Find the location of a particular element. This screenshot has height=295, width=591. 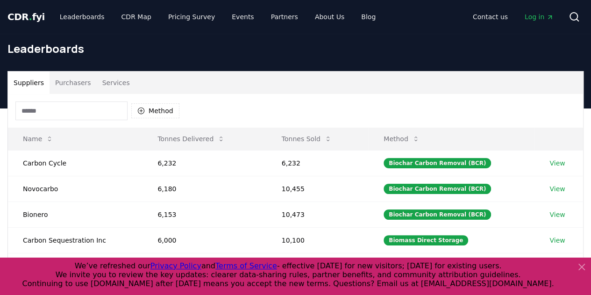

a: CDR.fyi is located at coordinates (26, 17).